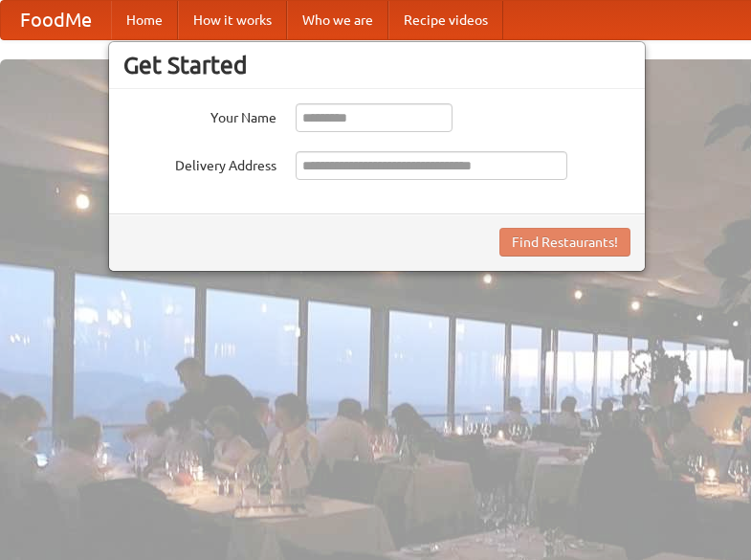 Image resolution: width=751 pixels, height=560 pixels. What do you see at coordinates (200, 115) in the screenshot?
I see `label: Your Name` at bounding box center [200, 115].